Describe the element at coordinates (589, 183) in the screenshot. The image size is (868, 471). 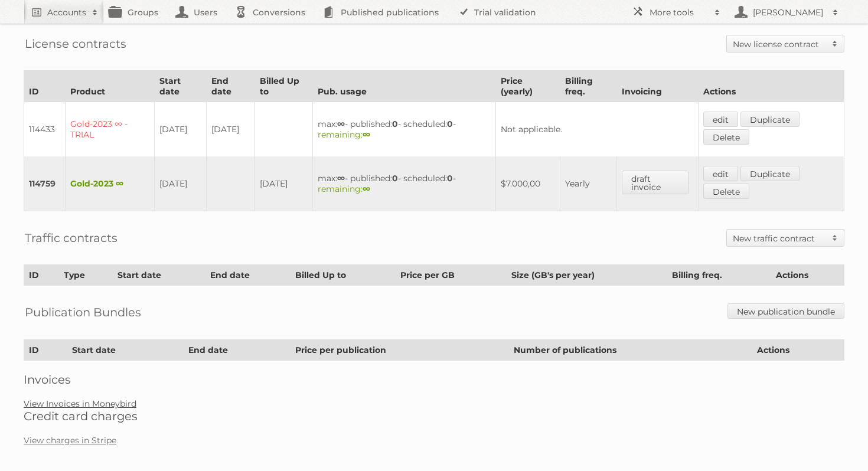
I see `td: Yearly` at that location.